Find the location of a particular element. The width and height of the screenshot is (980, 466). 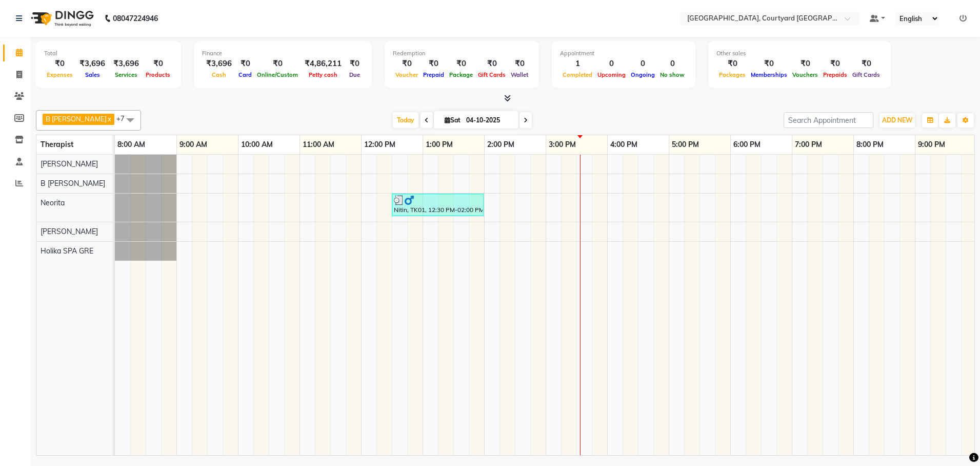

a: 3:00 PM is located at coordinates (562, 145).